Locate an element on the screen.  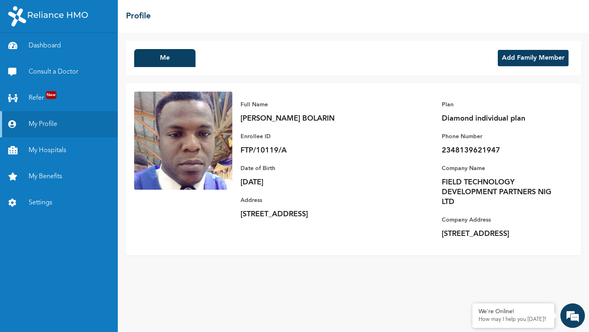
p: Plan is located at coordinates (499, 105).